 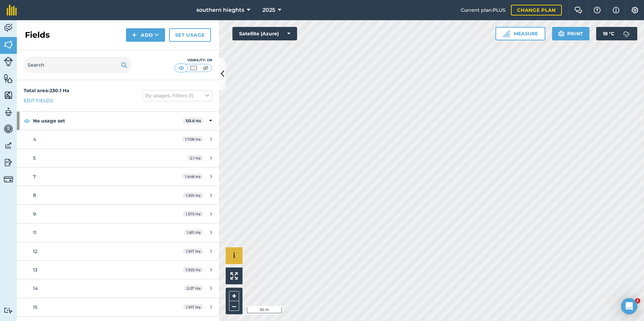 What do you see at coordinates (77, 65) in the screenshot?
I see `input: Search` at bounding box center [77, 65].